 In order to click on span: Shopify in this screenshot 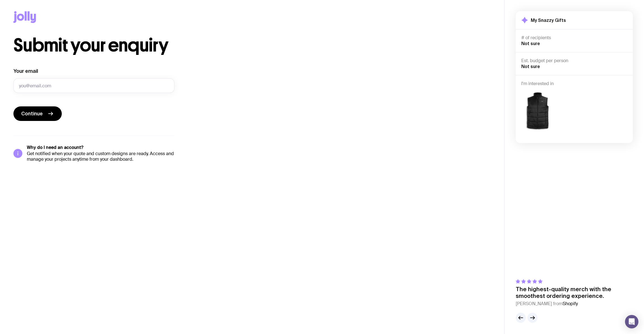, I will do `click(570, 303)`.